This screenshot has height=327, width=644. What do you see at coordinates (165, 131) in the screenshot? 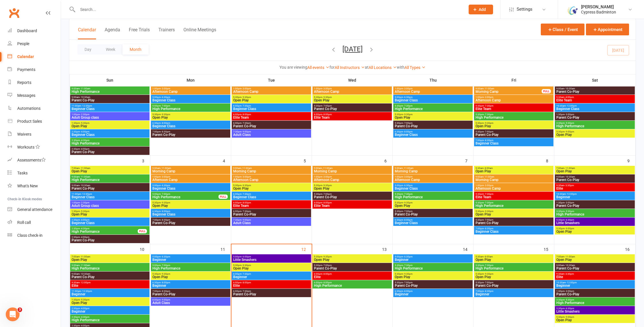
I see `span: - 8:30pm` at bounding box center [165, 131].